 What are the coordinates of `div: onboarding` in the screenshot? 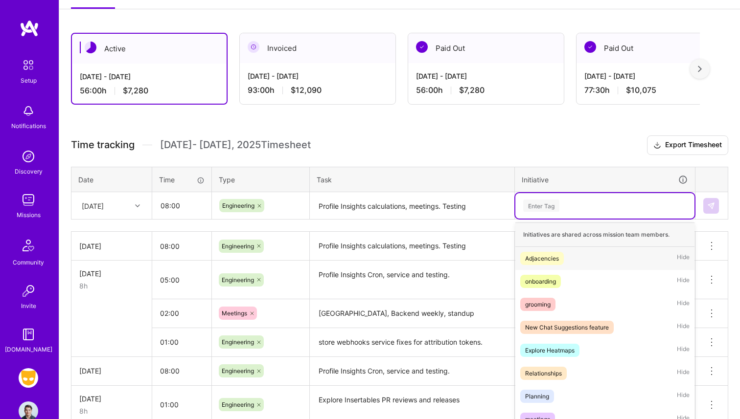 It's located at (540, 281).